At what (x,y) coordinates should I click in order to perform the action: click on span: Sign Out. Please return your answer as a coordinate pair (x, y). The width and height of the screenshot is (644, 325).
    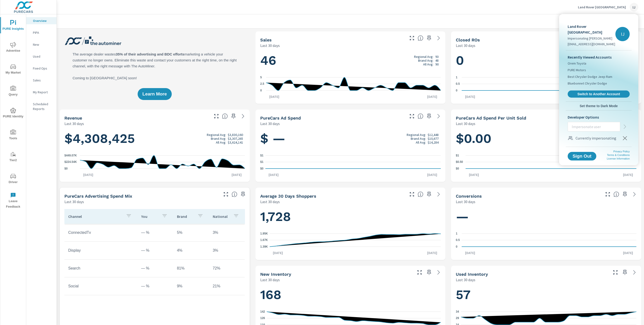
    Looking at the image, I should click on (582, 156).